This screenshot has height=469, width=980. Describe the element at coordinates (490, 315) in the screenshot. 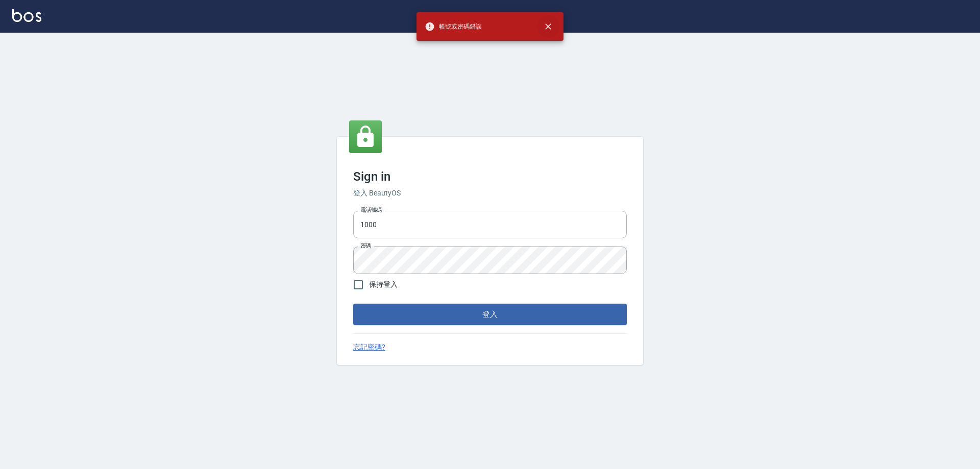

I see `button: 登入` at that location.